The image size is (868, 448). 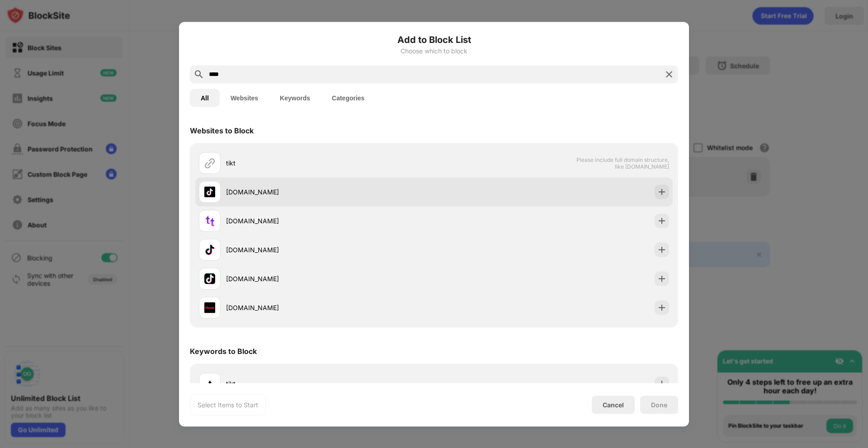 What do you see at coordinates (210, 163) in the screenshot?
I see `img: url.svg` at bounding box center [210, 163].